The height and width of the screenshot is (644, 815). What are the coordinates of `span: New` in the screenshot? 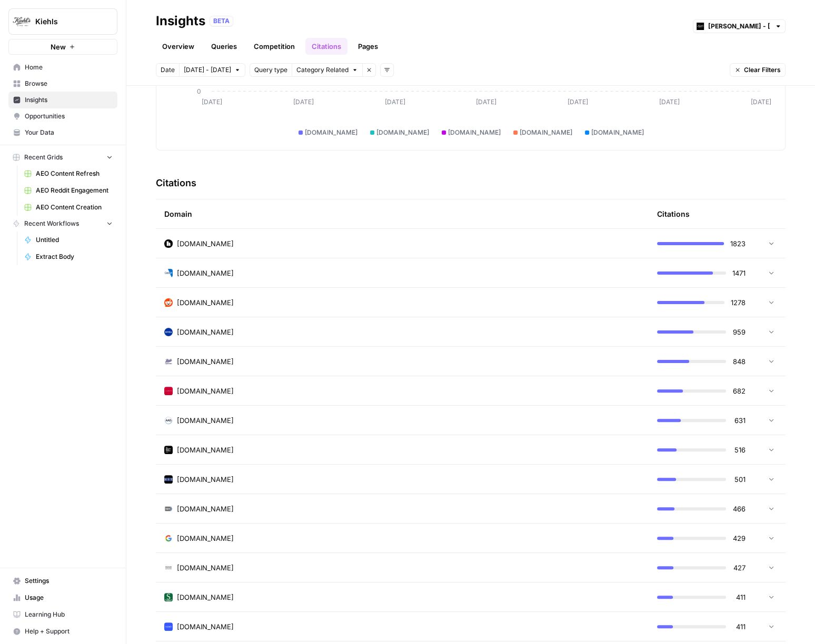 It's located at (58, 46).